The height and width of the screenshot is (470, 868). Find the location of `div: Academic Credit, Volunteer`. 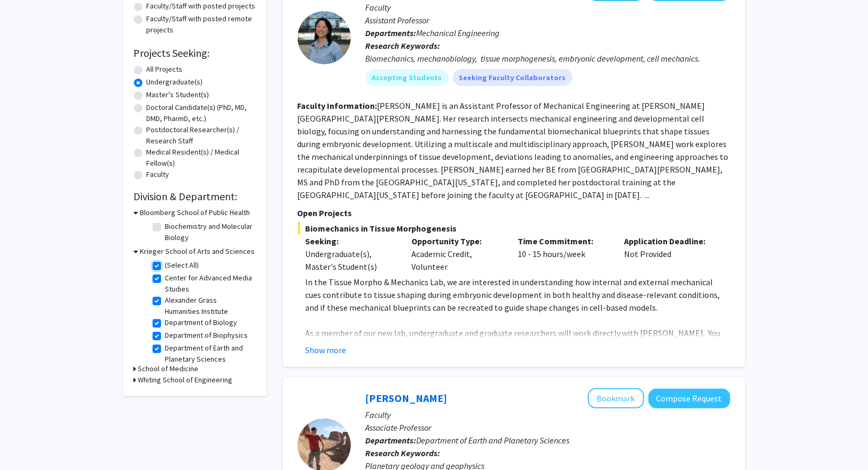

div: Academic Credit, Volunteer is located at coordinates (456, 254).